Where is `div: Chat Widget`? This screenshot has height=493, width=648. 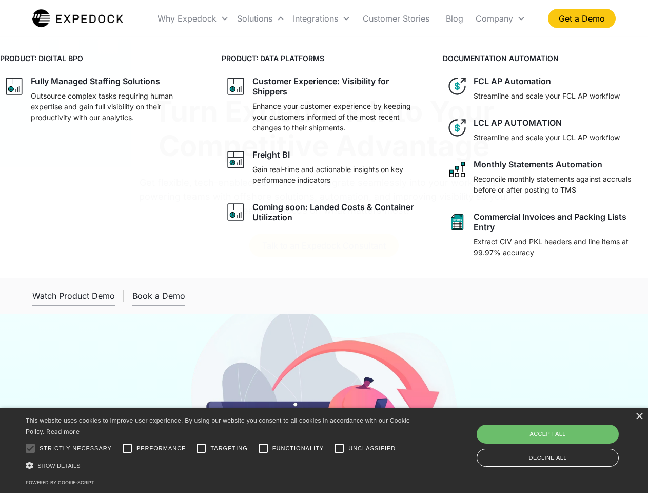
div: Chat Widget is located at coordinates (562, 437).